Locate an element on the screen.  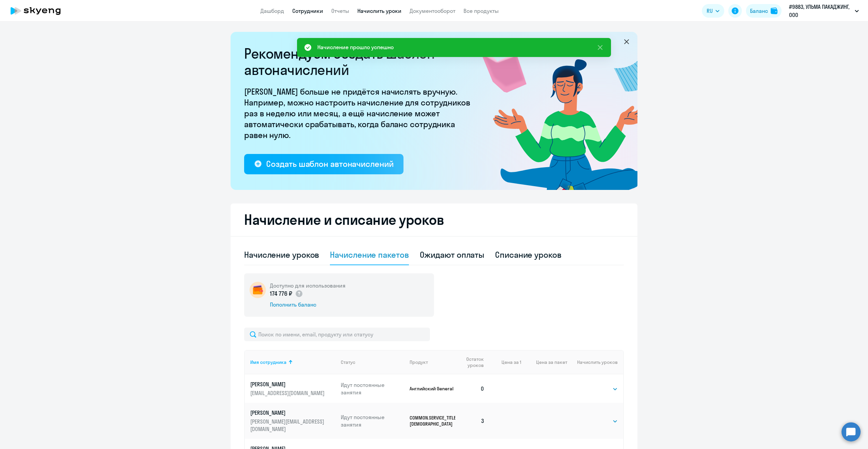
h2: Начисление и списание уроков is located at coordinates (434, 220).